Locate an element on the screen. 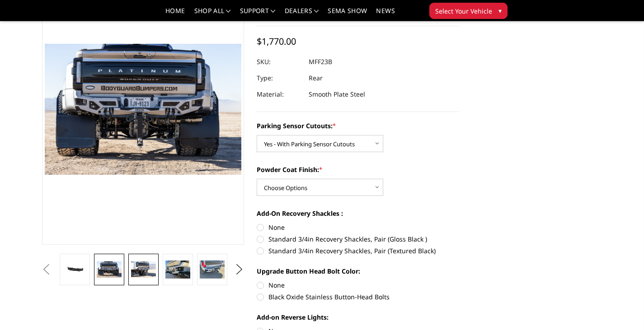  a: SEMA Show is located at coordinates (347, 14).